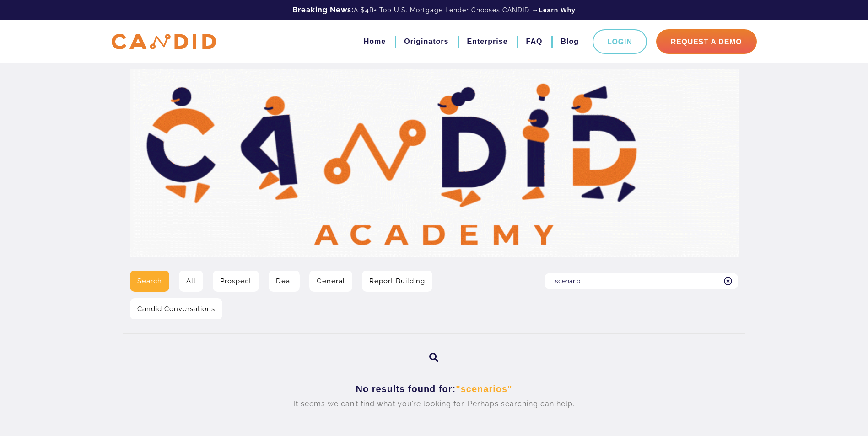 The height and width of the screenshot is (436, 868). I want to click on a: All, so click(191, 281).